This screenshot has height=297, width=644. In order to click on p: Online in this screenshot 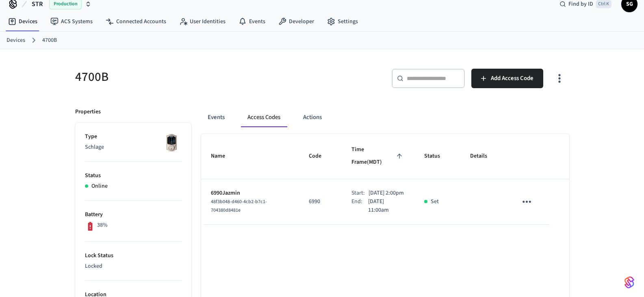, I will do `click(100, 186)`.